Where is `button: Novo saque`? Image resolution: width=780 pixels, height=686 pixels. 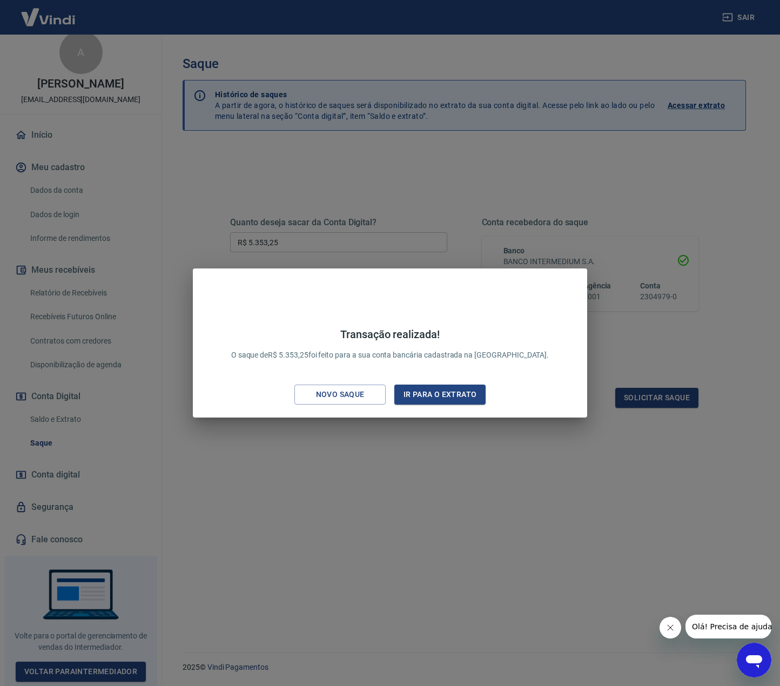
button: Novo saque is located at coordinates (340, 395).